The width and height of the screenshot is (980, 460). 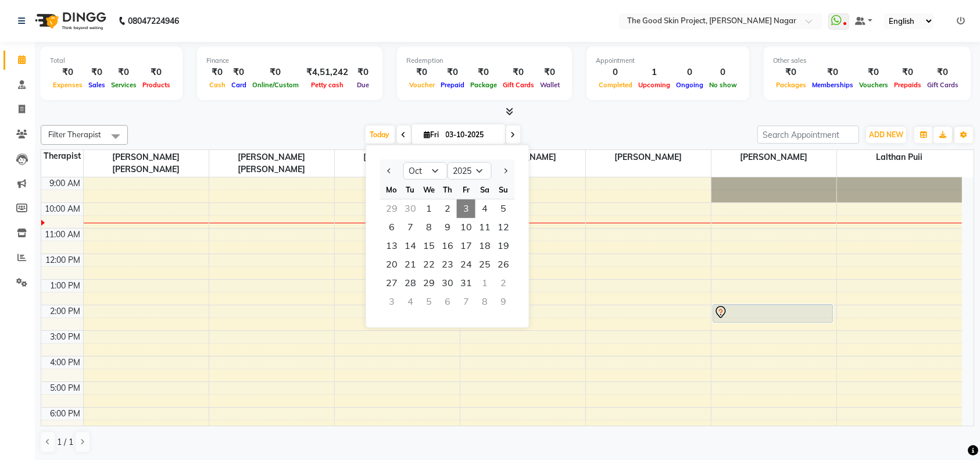 I want to click on span: 6, so click(x=392, y=227).